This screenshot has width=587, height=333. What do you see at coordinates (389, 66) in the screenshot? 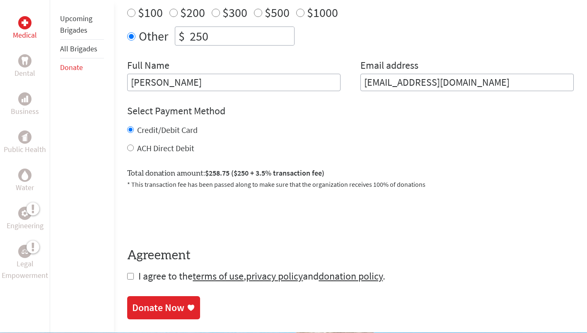
I see `label: Email address` at bounding box center [389, 66].